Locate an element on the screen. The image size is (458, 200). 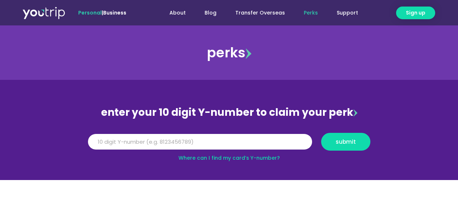
a: About is located at coordinates (177, 13).